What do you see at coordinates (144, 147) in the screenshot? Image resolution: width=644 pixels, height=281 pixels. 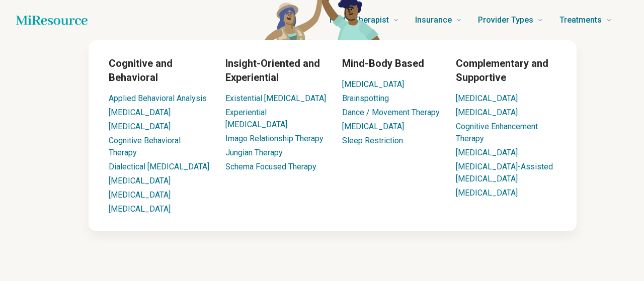 I see `a: Cognitive Behavioral Therapy` at bounding box center [144, 147].